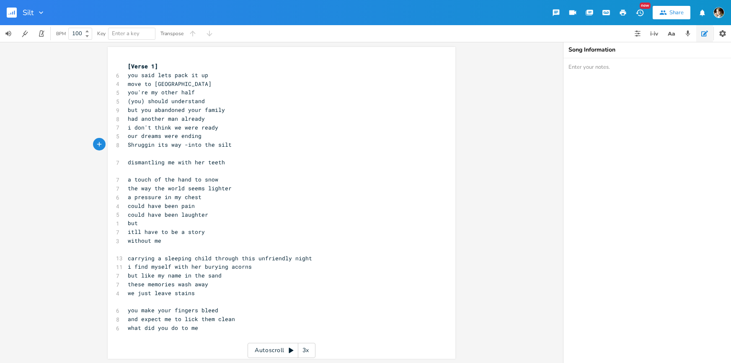 This screenshot has height=363, width=731. What do you see at coordinates (161, 206) in the screenshot?
I see `span: could have been pain` at bounding box center [161, 206].